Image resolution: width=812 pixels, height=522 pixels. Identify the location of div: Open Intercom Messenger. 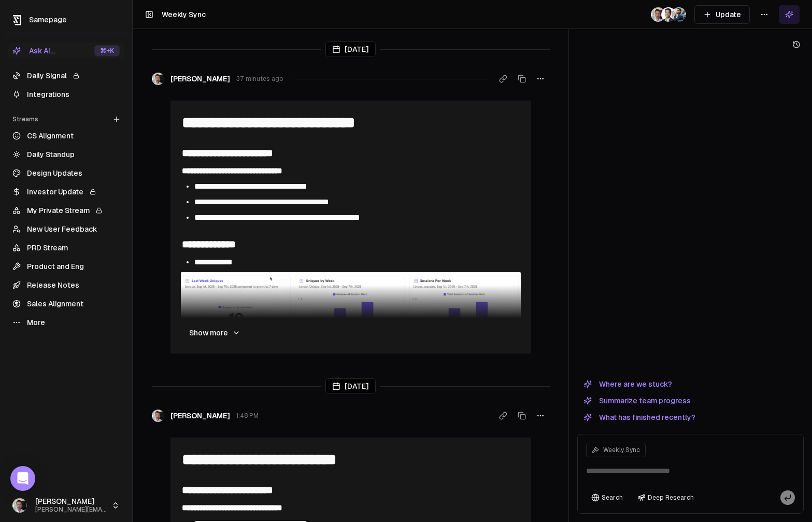
(23, 478).